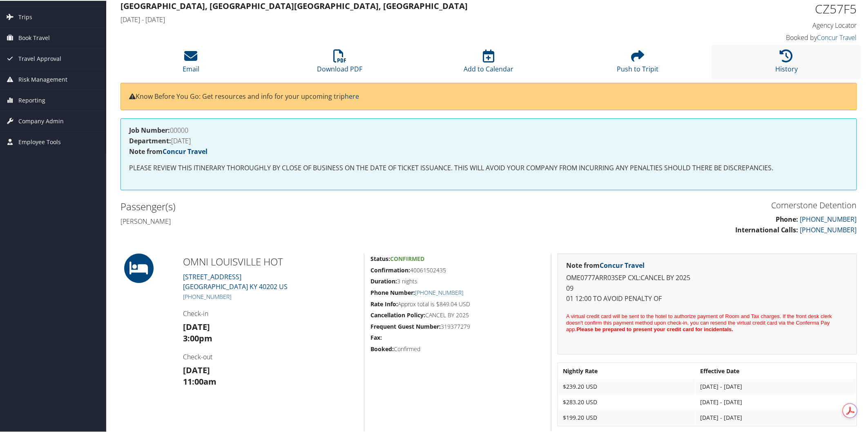  What do you see at coordinates (301, 205) in the screenshot?
I see `h2: Passenger(s)` at bounding box center [301, 205].